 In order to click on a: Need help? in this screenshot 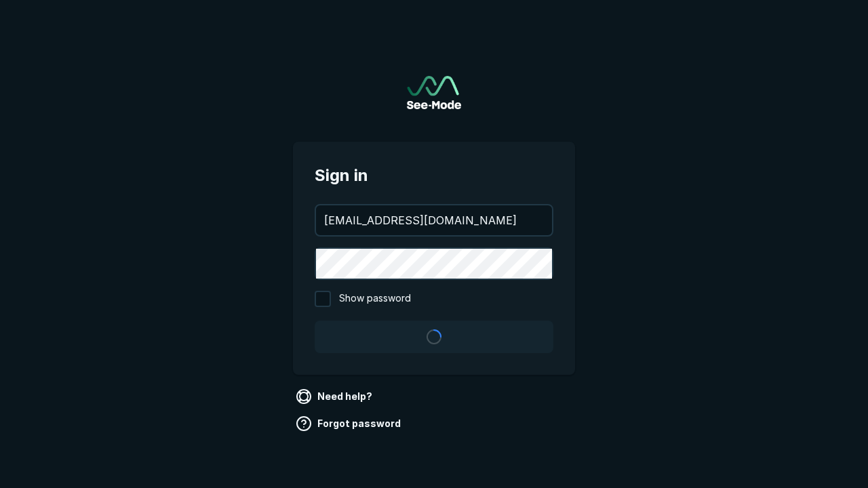, I will do `click(335, 397)`.